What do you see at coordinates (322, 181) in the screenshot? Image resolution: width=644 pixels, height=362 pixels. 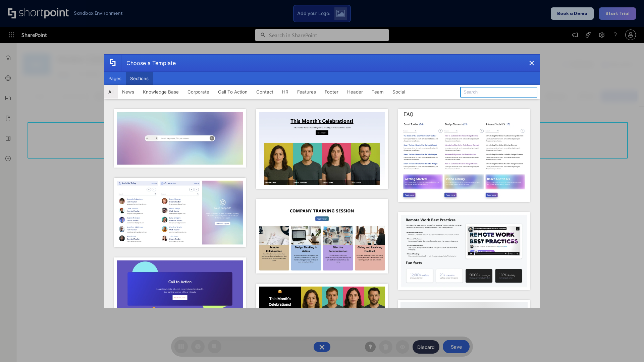 I see `div: template selector` at bounding box center [322, 181].